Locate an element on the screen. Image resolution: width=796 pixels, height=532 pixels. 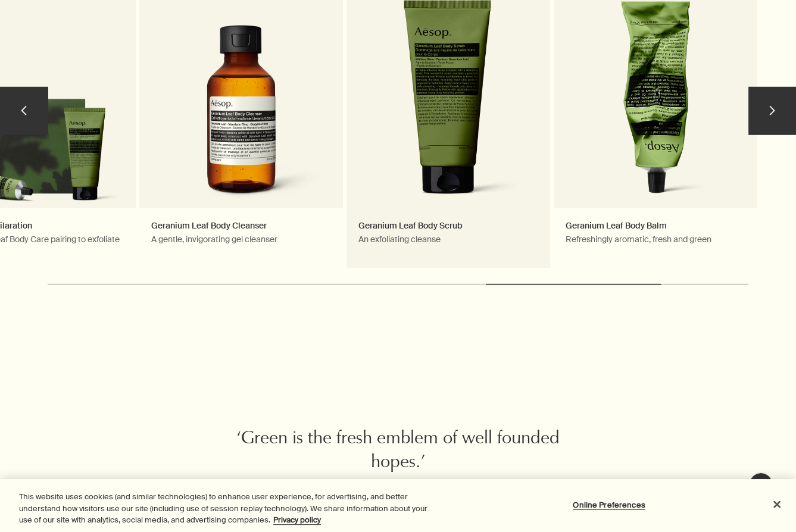
a: More information about your privacy, opens in a new tab is located at coordinates (297, 519).